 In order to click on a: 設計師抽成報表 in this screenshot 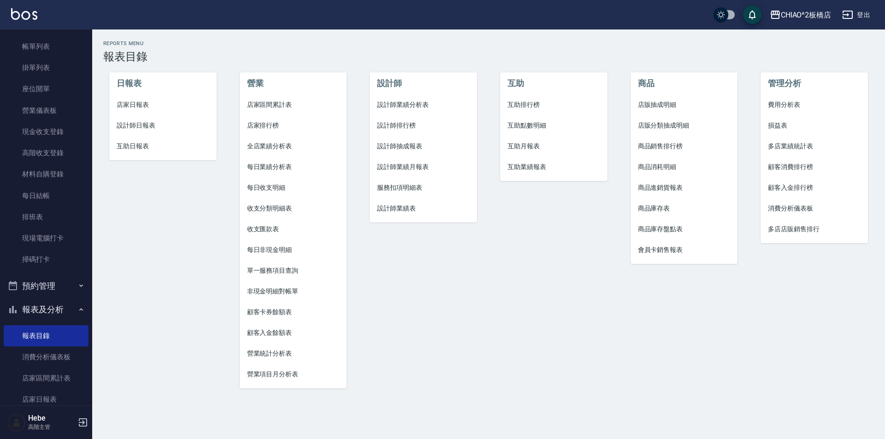, I will do `click(423, 146)`.